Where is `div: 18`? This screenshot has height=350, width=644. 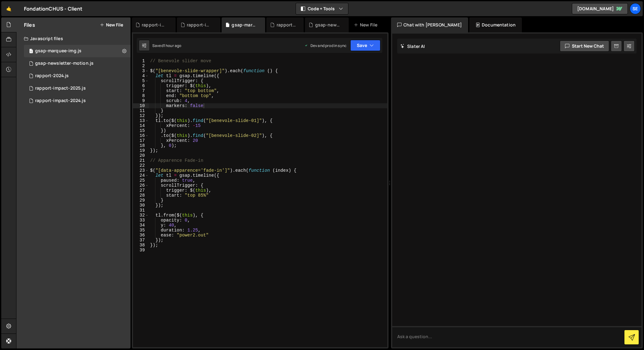
div: 18 is located at coordinates (141, 146).